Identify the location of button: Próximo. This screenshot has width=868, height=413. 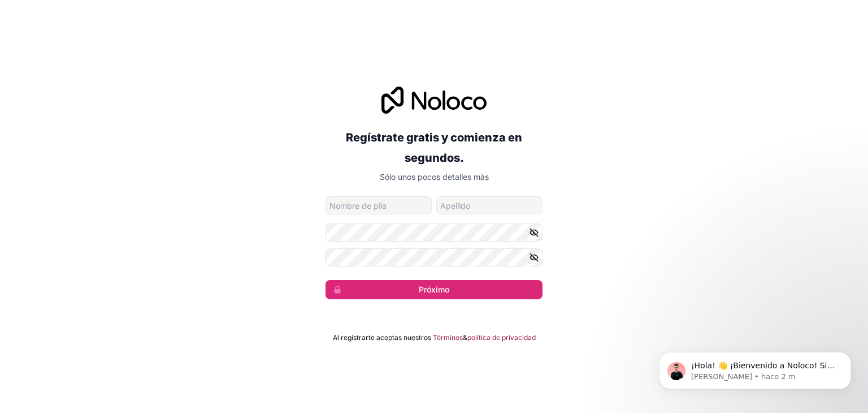
(434, 289).